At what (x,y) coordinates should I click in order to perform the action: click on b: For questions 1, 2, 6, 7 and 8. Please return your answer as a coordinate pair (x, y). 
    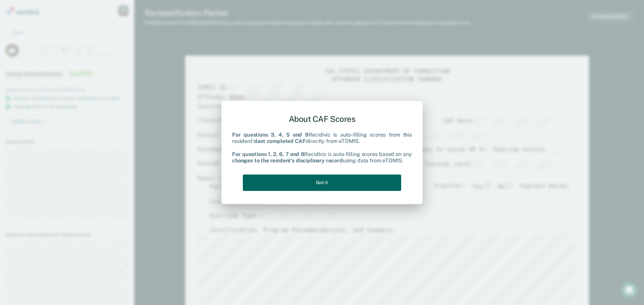
    Looking at the image, I should click on (268, 154).